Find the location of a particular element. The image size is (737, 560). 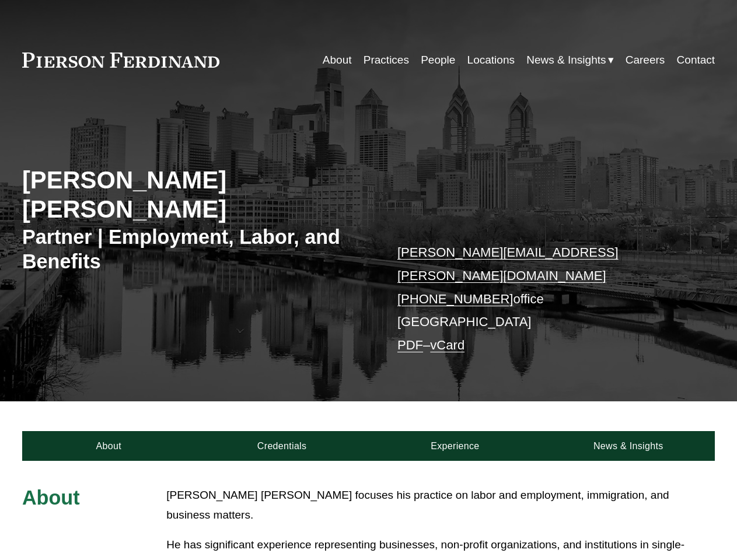

a: Locations is located at coordinates (491, 60).